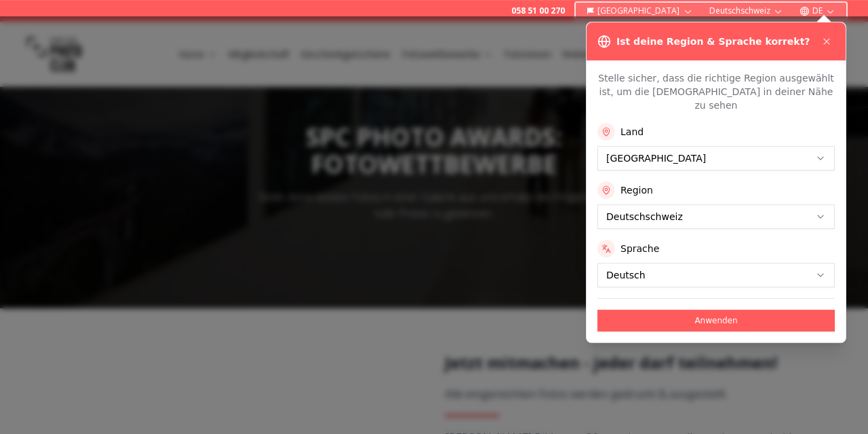 This screenshot has height=434, width=868. What do you see at coordinates (632, 132) in the screenshot?
I see `label: Land` at bounding box center [632, 132].